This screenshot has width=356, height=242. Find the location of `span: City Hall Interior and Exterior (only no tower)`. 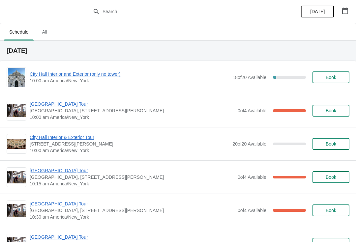

span: City Hall Interior and Exterior (only no tower) is located at coordinates (129, 74).